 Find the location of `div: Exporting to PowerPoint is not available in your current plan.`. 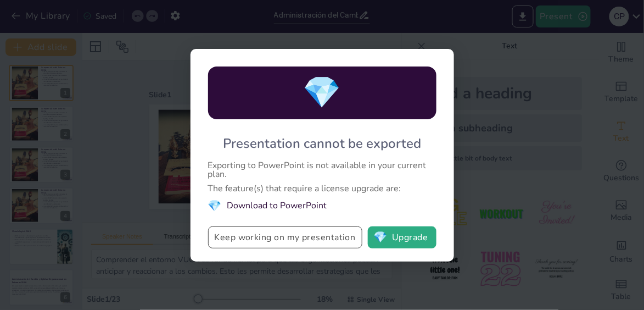

div: Exporting to PowerPoint is not available in your current plan. is located at coordinates (323, 170).